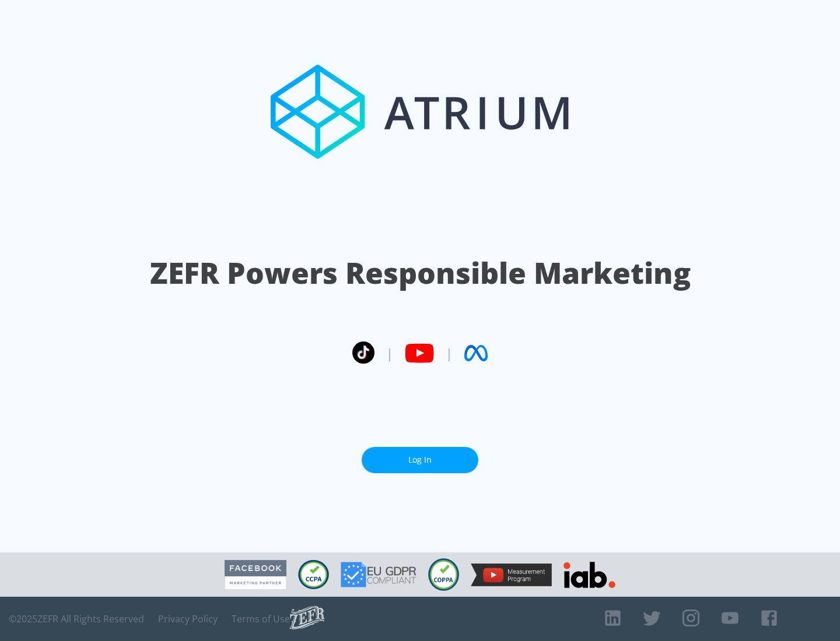 The height and width of the screenshot is (641, 840). What do you see at coordinates (255, 575) in the screenshot?
I see `img: Facebook Marketing Partner` at bounding box center [255, 575].